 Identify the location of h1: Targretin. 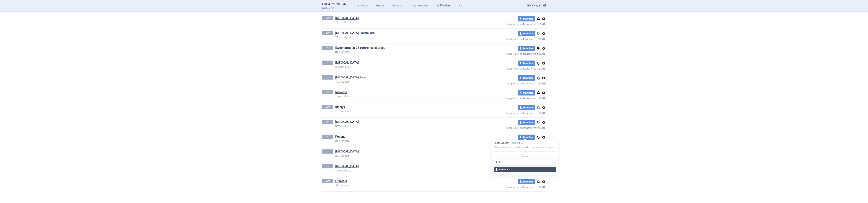
(347, 152).